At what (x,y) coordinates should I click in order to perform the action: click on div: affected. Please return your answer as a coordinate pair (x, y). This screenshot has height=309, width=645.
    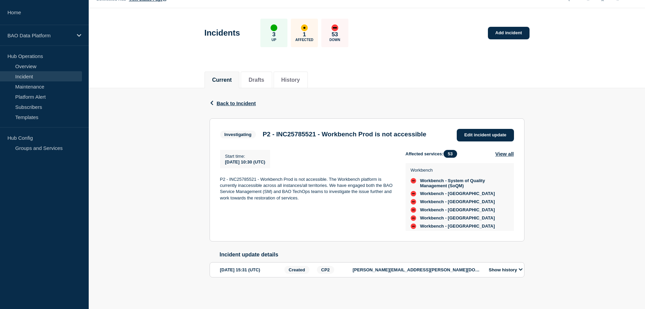
    Looking at the image, I should click on (304, 28).